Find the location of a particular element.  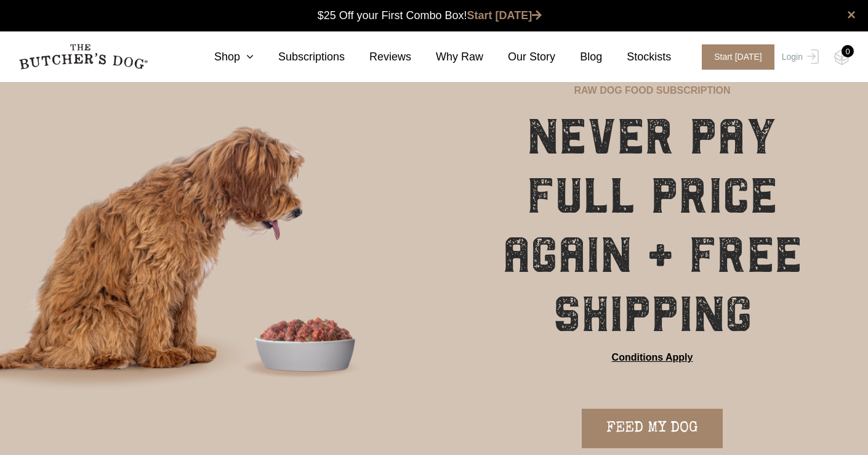

img: TBD_Cart-Empty.png is located at coordinates (842, 57).